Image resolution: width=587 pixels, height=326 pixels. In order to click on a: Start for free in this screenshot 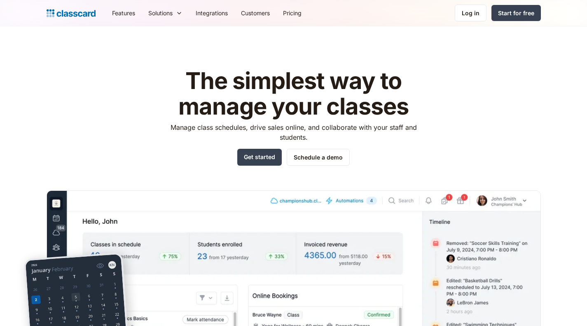, I will do `click(516, 13)`.